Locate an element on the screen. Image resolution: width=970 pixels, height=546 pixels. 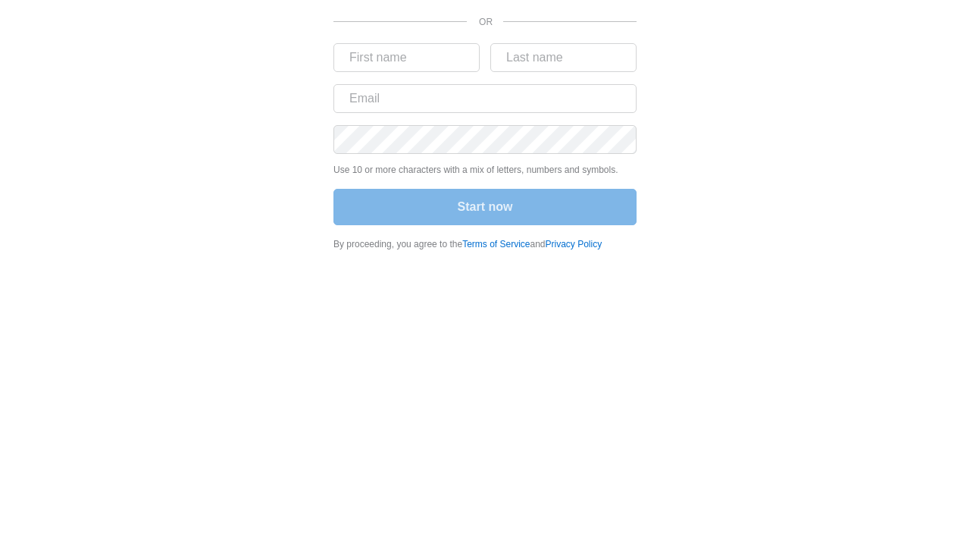
input: Email is located at coordinates (485, 99).